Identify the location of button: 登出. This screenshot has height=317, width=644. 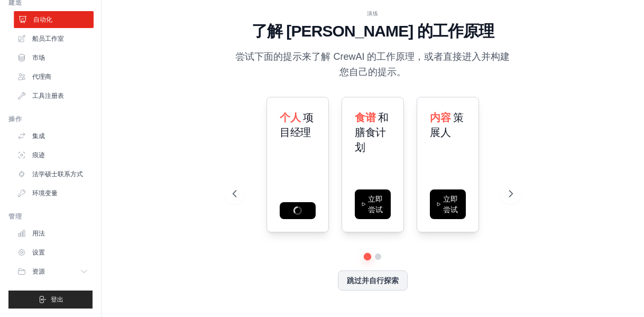
(51, 300).